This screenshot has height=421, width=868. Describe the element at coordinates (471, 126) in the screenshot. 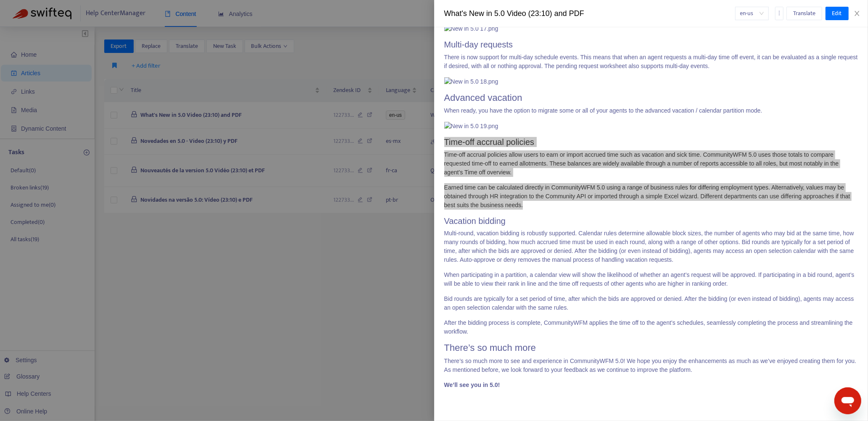

I see `img: New in 5.0 19.png` at that location.